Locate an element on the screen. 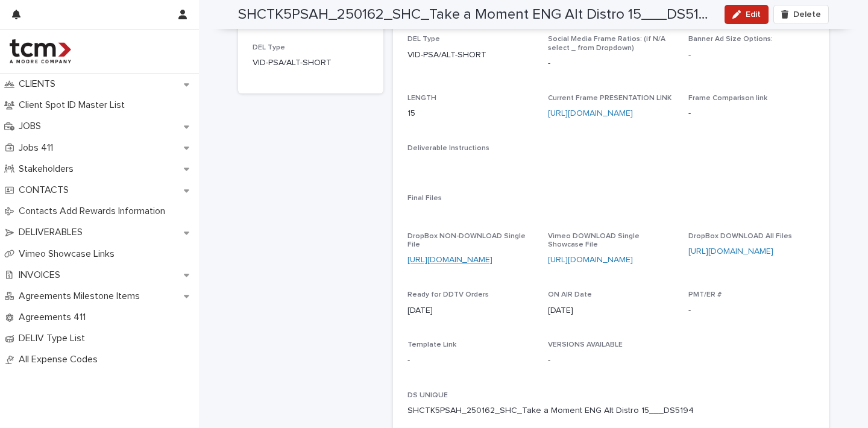 The height and width of the screenshot is (428, 868). span: VERSIONS AVAILABLE is located at coordinates (585, 345).